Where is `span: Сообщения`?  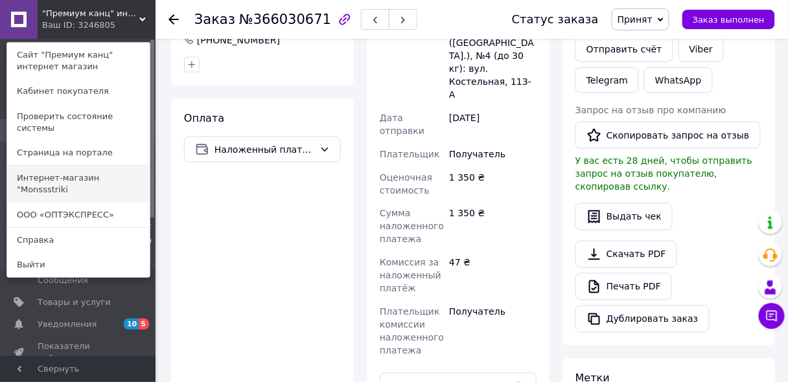 span: Сообщения is located at coordinates (63, 280).